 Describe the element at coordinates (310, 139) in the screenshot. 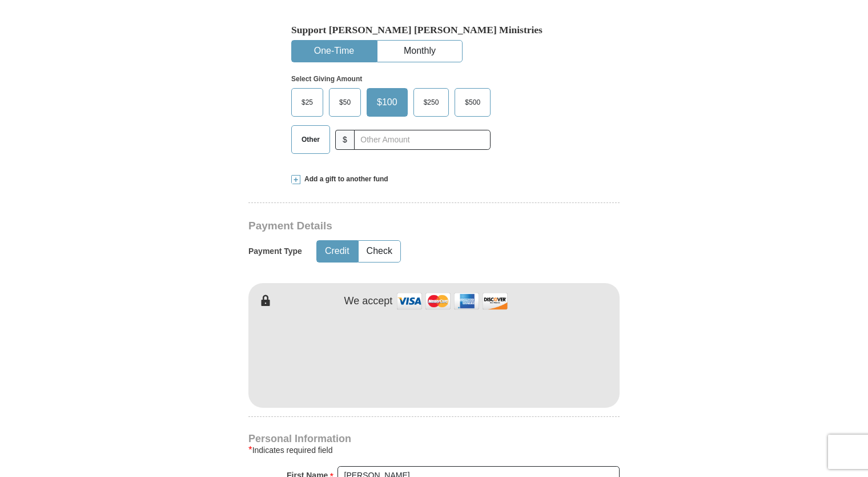

I see `span: Other` at that location.